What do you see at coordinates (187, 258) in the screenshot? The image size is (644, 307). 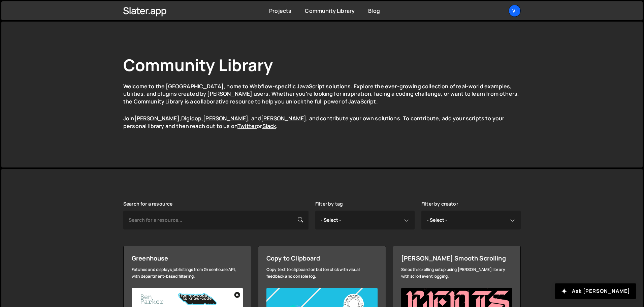 I see `div: Greenhouse` at bounding box center [187, 258].